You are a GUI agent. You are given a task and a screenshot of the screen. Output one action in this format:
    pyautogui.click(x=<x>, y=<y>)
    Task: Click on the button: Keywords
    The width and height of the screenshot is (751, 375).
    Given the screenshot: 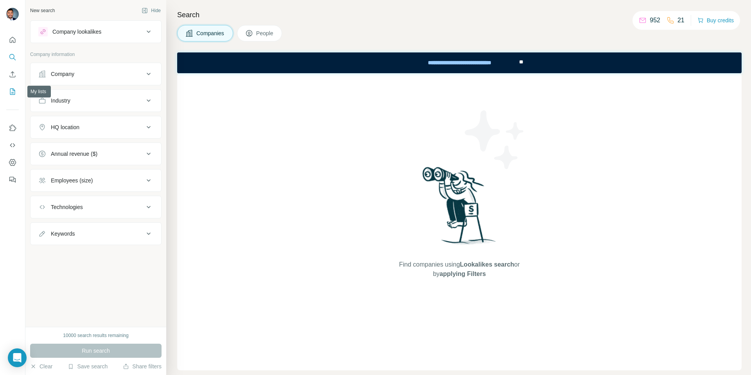 What is the action you would take?
    pyautogui.click(x=96, y=233)
    